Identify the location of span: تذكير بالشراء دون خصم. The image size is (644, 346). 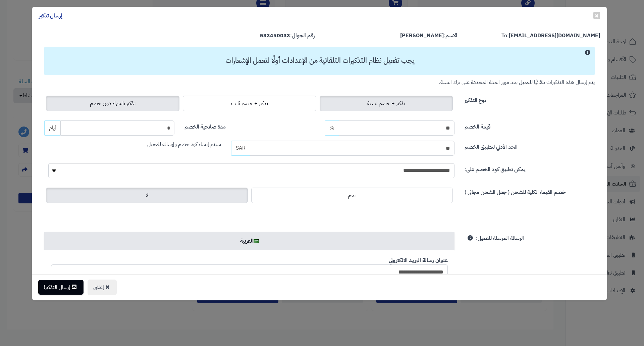
(113, 103).